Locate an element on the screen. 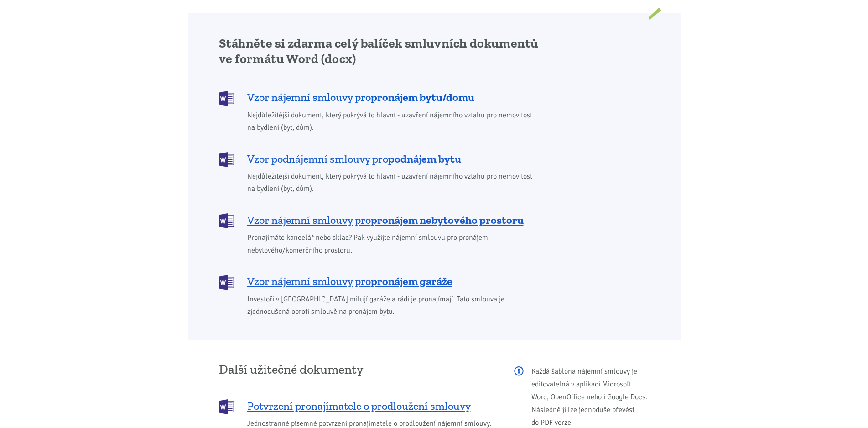 Image resolution: width=868 pixels, height=428 pixels. span: Vzor podnájemní smlouvy pro is located at coordinates (354, 159).